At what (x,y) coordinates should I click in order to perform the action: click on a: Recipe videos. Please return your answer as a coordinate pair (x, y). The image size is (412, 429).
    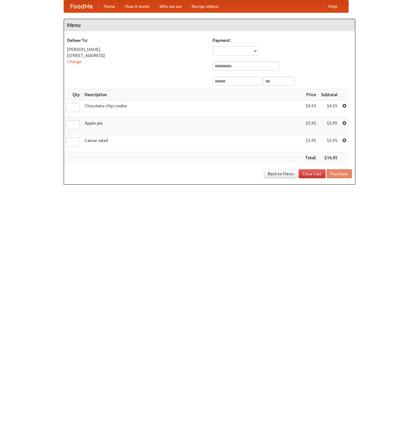
    Looking at the image, I should click on (205, 6).